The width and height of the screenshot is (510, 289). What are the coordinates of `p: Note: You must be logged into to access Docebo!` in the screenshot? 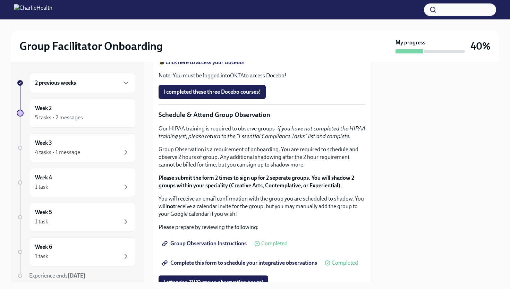 It's located at (262, 76).